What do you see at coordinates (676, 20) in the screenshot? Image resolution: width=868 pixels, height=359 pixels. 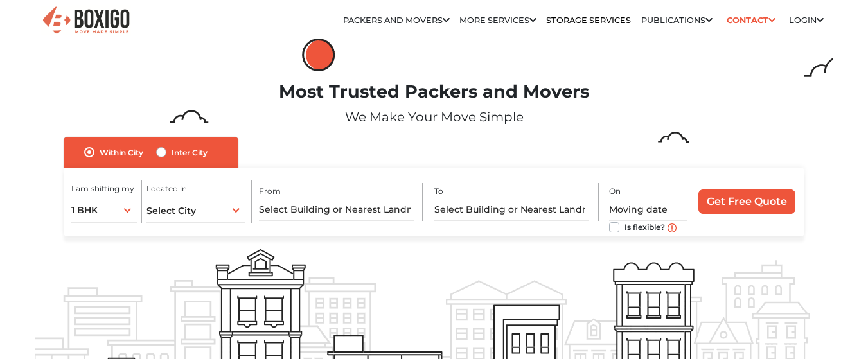 I see `a: Publications` at bounding box center [676, 20].